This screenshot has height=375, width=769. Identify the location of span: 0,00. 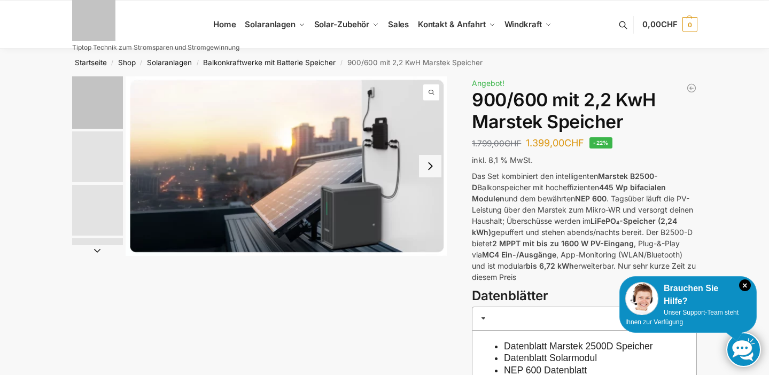
(660, 24).